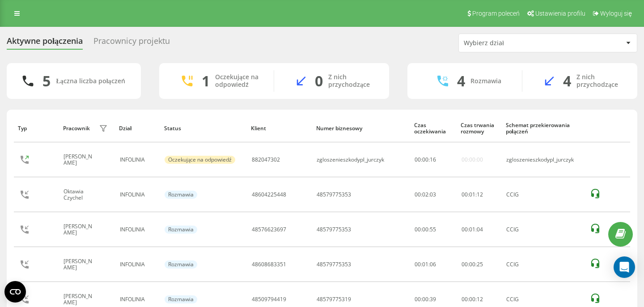  What do you see at coordinates (47, 81) in the screenshot?
I see `div: 5` at bounding box center [47, 81].